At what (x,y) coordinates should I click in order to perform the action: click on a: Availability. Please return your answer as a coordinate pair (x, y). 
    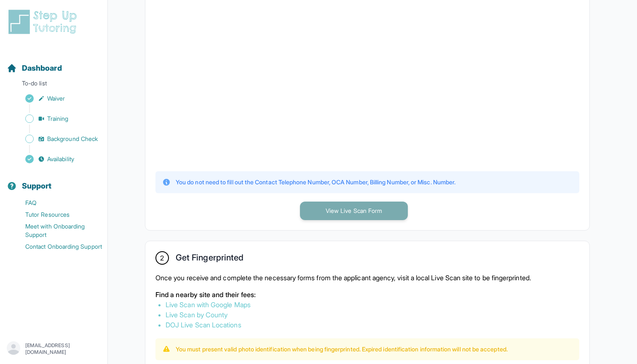
    Looking at the image, I should click on (57, 159).